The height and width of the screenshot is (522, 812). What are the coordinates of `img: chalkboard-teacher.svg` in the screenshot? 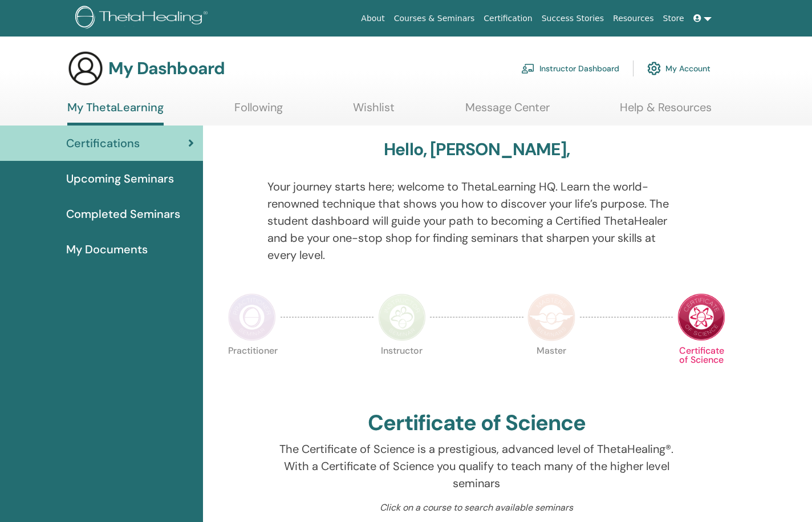 It's located at (528, 68).